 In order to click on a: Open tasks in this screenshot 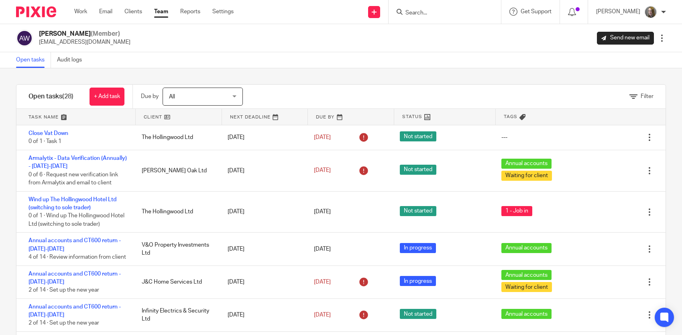, I will do `click(33, 60)`.